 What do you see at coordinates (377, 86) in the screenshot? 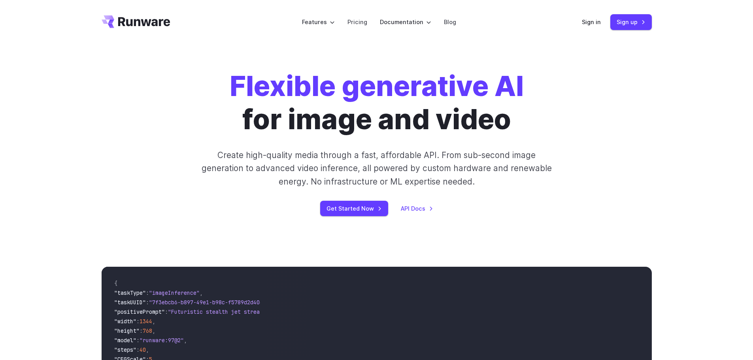
I see `strong: Flexible generative AI` at bounding box center [377, 86].